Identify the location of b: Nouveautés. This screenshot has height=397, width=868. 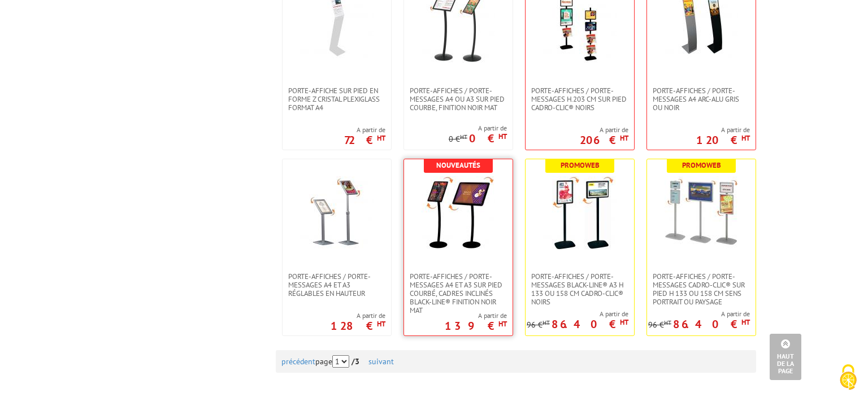
(458, 165).